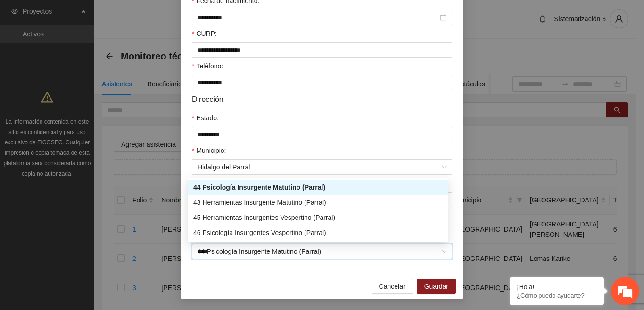 This screenshot has height=310, width=644. What do you see at coordinates (92, 225) in the screenshot?
I see `textarea: Escriba su mensaje y pulse “Intro”` at bounding box center [92, 225].